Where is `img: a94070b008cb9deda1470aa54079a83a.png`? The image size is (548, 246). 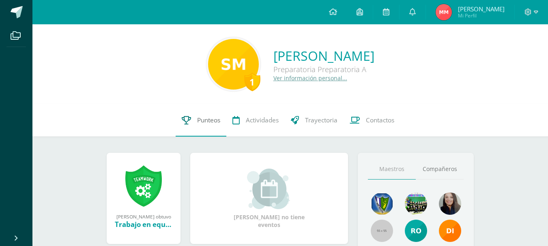
img: a94070b008cb9deda1470aa54079a83a.png is located at coordinates (233, 64).